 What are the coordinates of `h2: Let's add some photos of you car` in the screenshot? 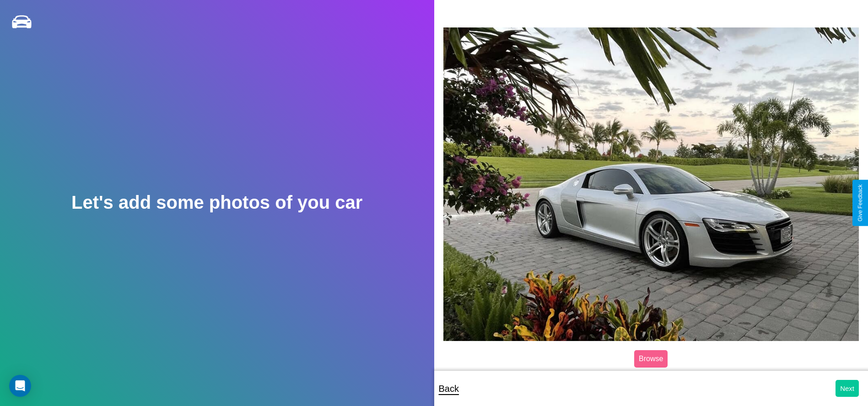 It's located at (217, 202).